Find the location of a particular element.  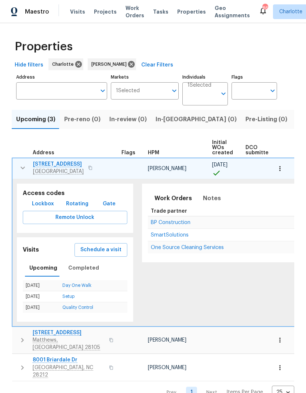

span: BP Construction is located at coordinates (171, 223).